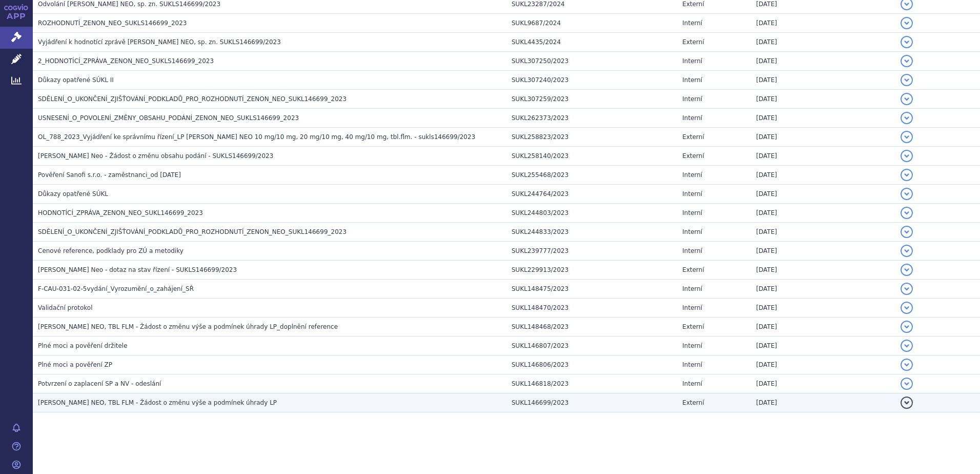 The height and width of the screenshot is (474, 980). What do you see at coordinates (109, 175) in the screenshot?
I see `span: Pověření Sanofi s.r.o. - zaměstnanci_od 20.10.2023` at bounding box center [109, 175].